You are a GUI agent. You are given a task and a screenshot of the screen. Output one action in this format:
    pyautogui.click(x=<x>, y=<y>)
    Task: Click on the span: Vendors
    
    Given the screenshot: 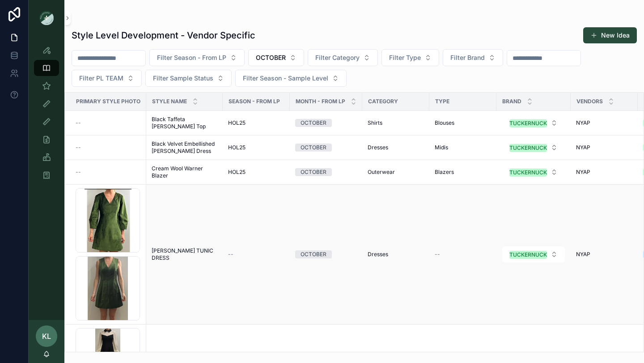 What is the action you would take?
    pyautogui.click(x=589, y=101)
    